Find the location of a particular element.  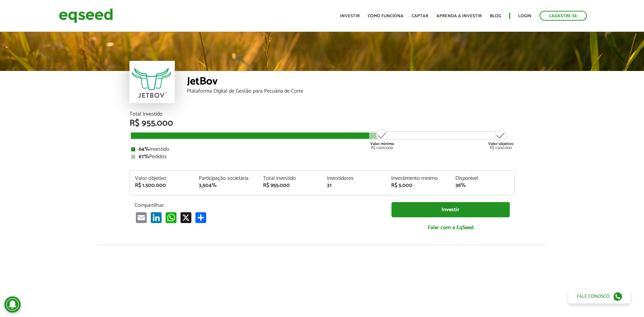

a: Fale conosco is located at coordinates (599, 297).